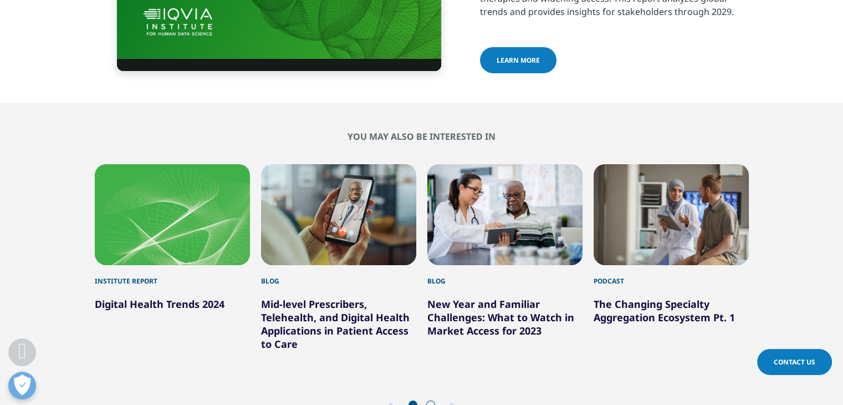 The image size is (843, 405). Describe the element at coordinates (664, 310) in the screenshot. I see `a: The Changing Specialty Aggregation Ecosystem Pt. 1` at that location.